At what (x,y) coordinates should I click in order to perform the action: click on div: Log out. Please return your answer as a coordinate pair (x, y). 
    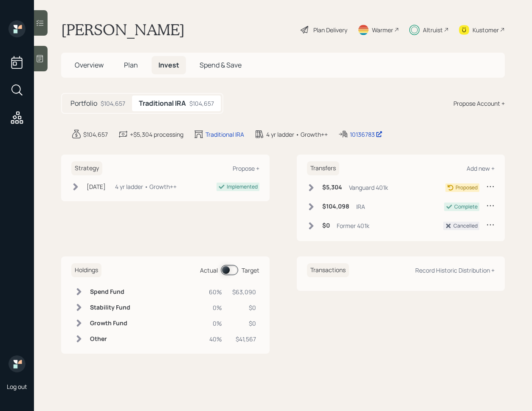
    Looking at the image, I should click on (17, 386).